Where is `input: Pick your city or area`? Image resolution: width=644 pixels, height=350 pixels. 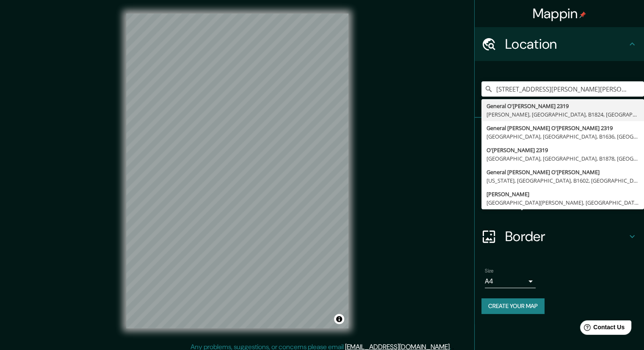 input: Pick your city or area is located at coordinates (562, 89).